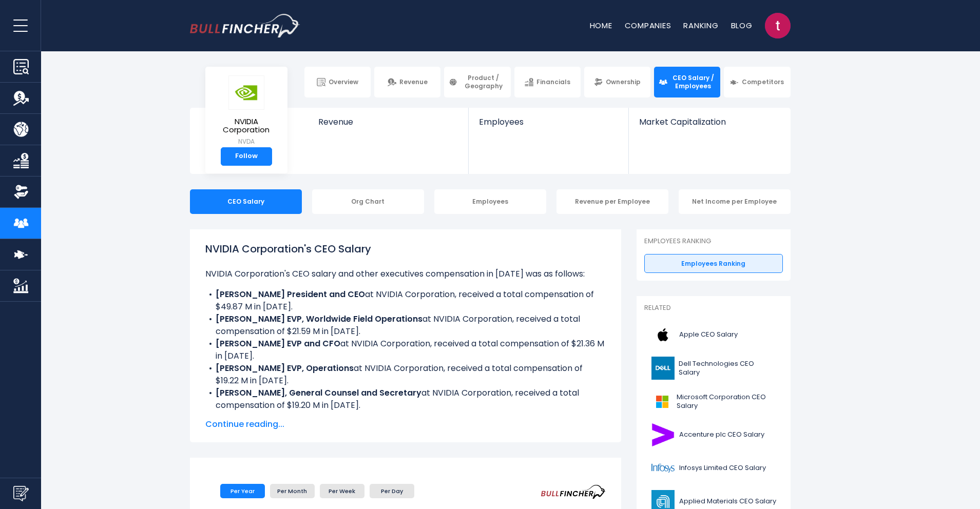  Describe the element at coordinates (548, 121) in the screenshot. I see `span: Employees` at that location.